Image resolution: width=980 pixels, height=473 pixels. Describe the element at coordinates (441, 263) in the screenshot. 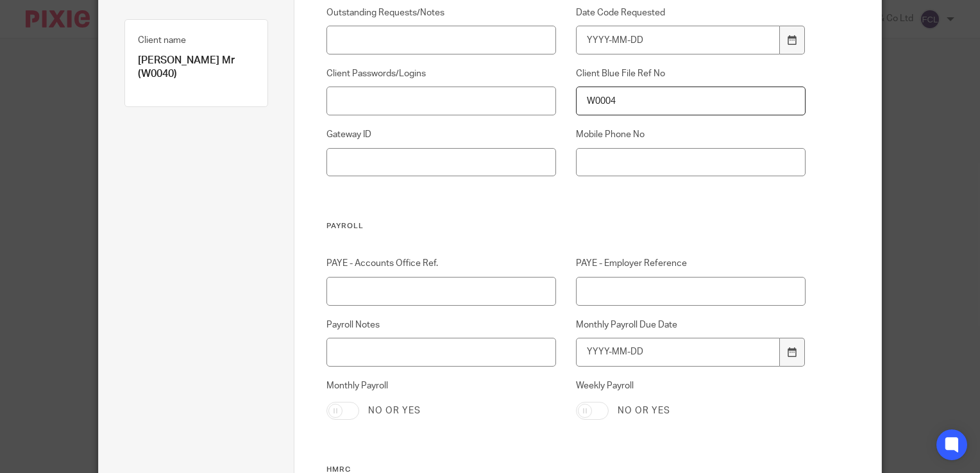

I see `label: PAYE - Accounts Office Ref.` at that location.